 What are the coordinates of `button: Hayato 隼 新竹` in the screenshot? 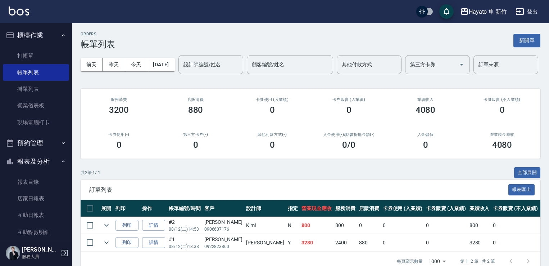 It's located at (484, 12).